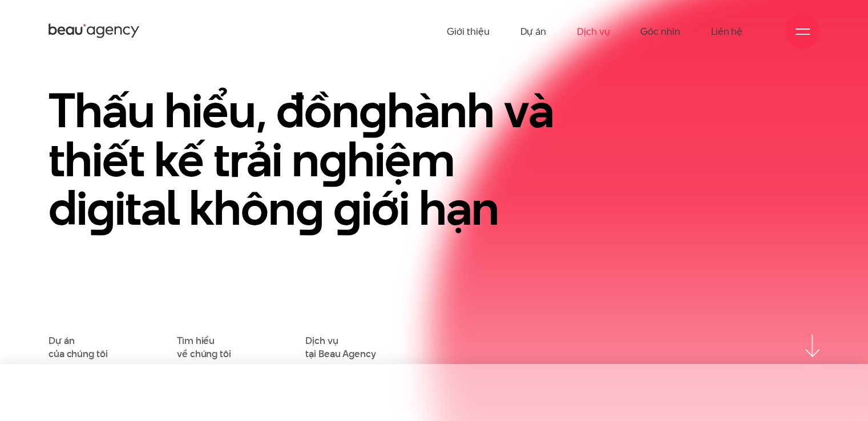 This screenshot has height=421, width=868. Describe the element at coordinates (302, 159) in the screenshot. I see `h1: Thấu hiểu, đồn hành và thiết kế trải n hiệm di ital khôn iới hạn` at that location.